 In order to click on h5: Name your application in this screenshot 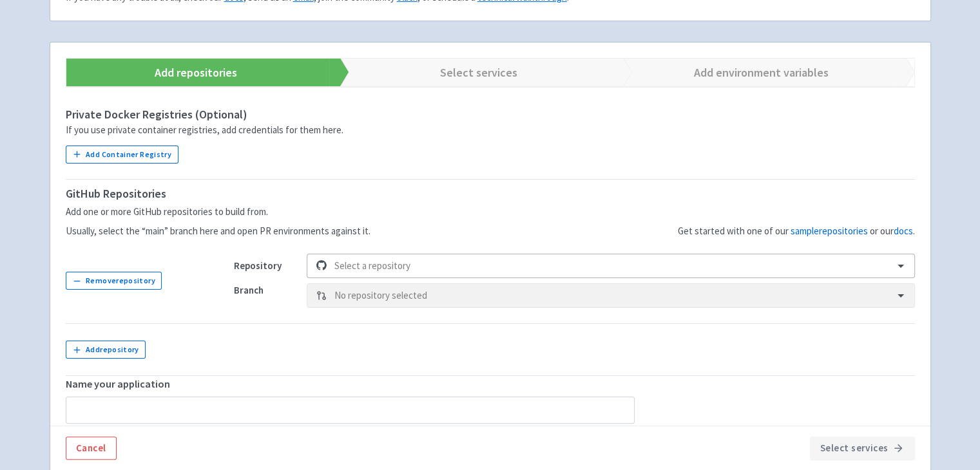, I will do `click(490, 385)`.